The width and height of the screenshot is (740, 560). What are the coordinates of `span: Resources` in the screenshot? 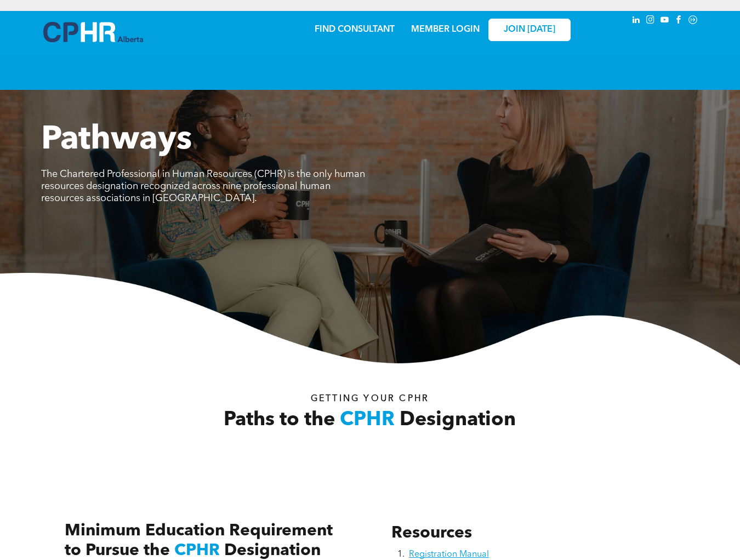 It's located at (431, 533).